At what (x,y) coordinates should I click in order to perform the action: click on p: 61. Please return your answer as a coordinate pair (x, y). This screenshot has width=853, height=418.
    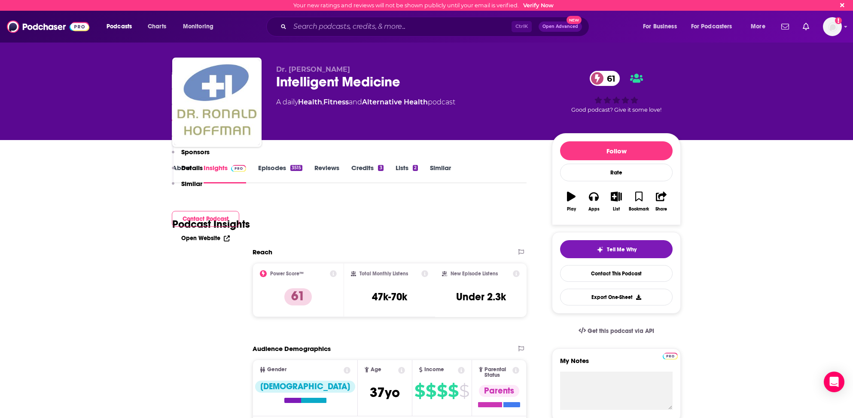
    Looking at the image, I should click on (298, 297).